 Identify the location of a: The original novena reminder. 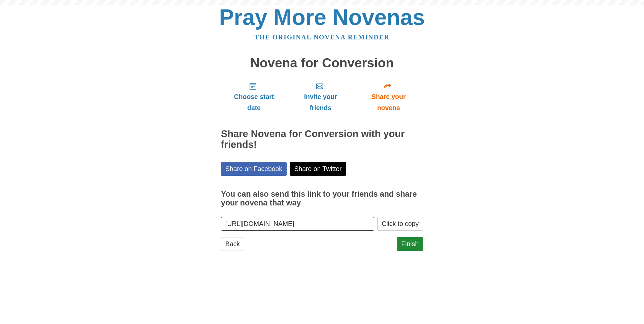
(322, 37).